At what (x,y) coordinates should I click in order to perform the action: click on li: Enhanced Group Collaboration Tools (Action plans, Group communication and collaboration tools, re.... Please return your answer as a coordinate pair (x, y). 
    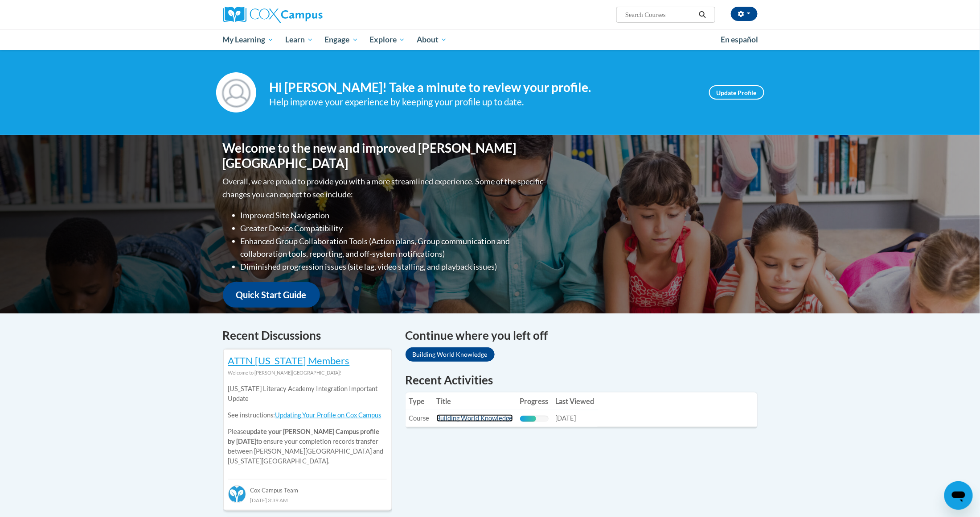
    Looking at the image, I should click on (393, 247).